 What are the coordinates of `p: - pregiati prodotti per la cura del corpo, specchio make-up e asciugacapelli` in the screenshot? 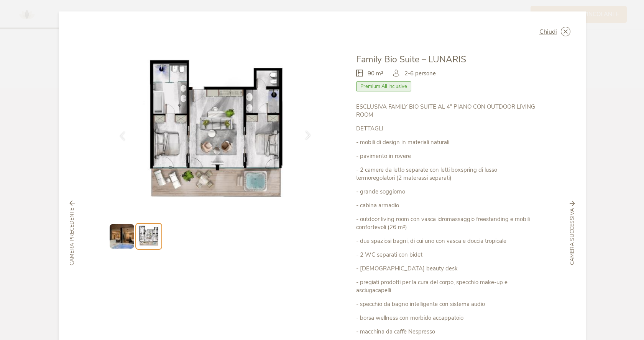 It's located at (446, 287).